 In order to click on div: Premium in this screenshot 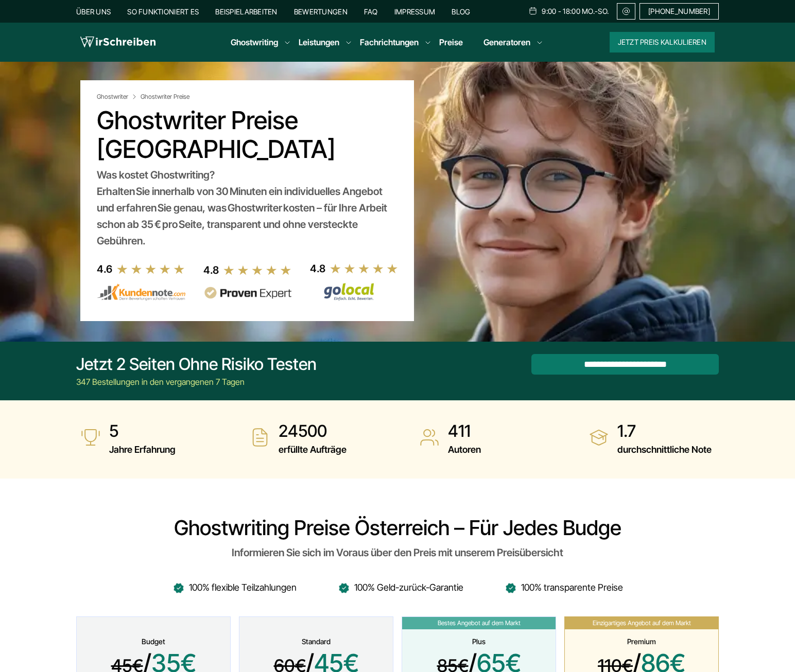, I will do `click(642, 641)`.